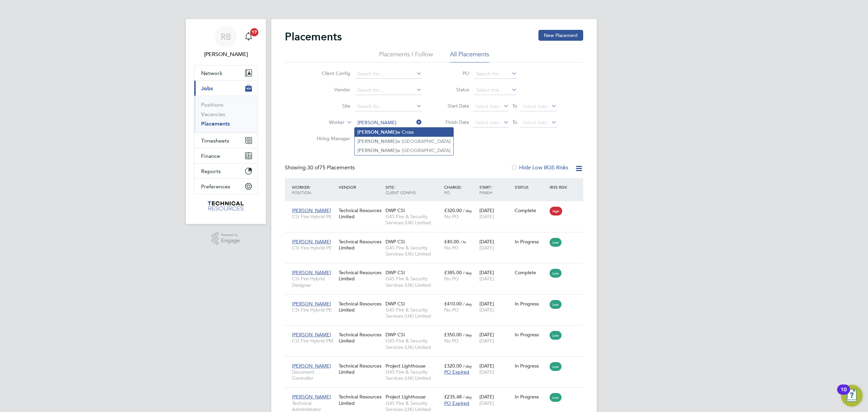  Describe the element at coordinates (226, 156) in the screenshot. I see `button: Finance` at that location.